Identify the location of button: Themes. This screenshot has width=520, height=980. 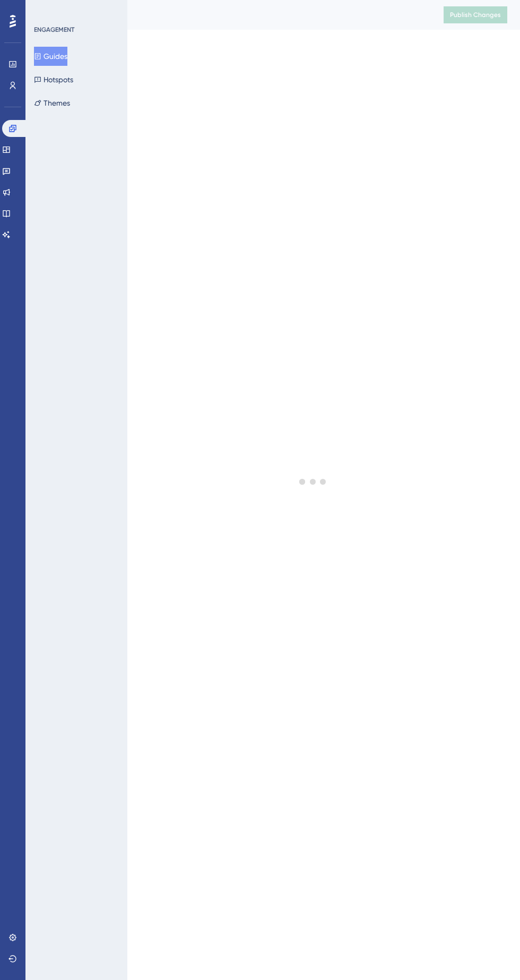
(52, 103).